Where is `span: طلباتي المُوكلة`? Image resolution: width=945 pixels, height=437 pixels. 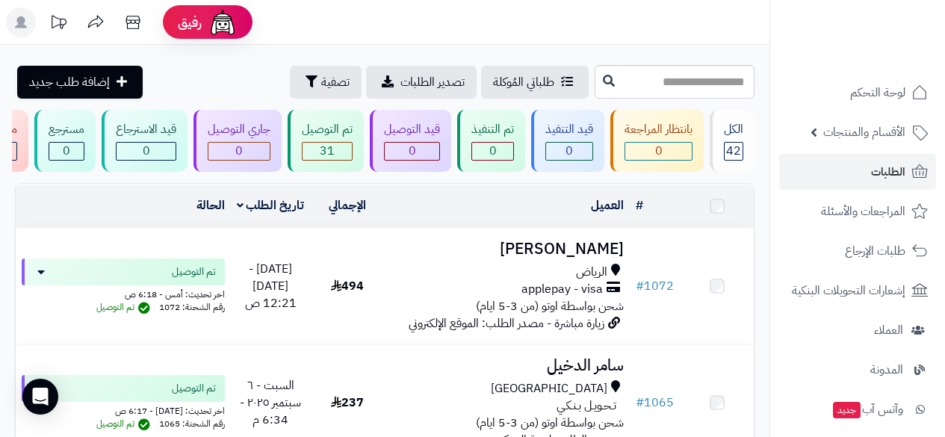 span: طلباتي المُوكلة is located at coordinates (524, 82).